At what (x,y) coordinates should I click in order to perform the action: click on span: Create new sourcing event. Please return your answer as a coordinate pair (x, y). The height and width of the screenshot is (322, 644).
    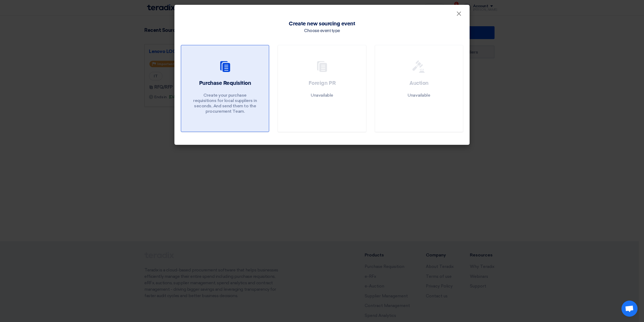
    Looking at the image, I should click on (322, 24).